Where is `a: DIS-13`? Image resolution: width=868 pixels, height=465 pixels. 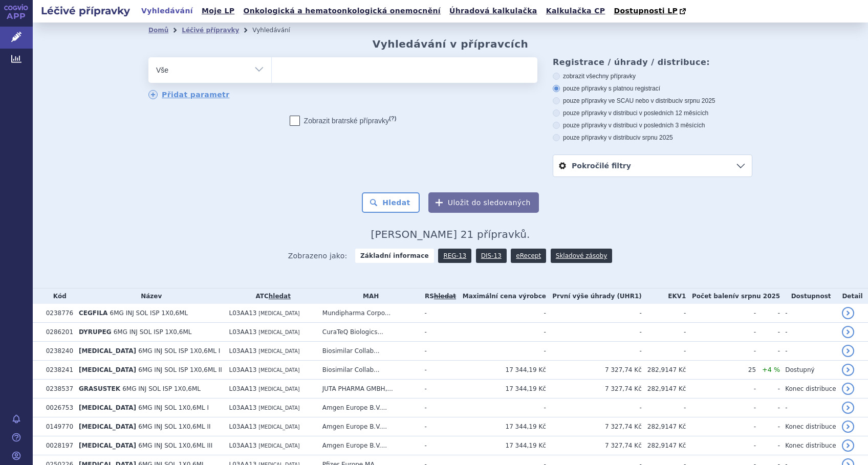
a: DIS-13 is located at coordinates (491, 256).